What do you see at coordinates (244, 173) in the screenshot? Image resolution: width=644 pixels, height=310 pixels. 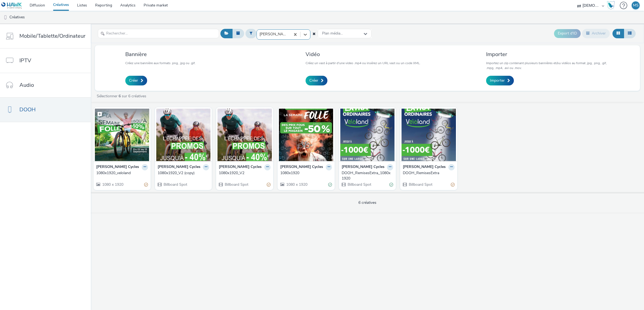 I see `div: 1080x1920_V2` at bounding box center [244, 173].